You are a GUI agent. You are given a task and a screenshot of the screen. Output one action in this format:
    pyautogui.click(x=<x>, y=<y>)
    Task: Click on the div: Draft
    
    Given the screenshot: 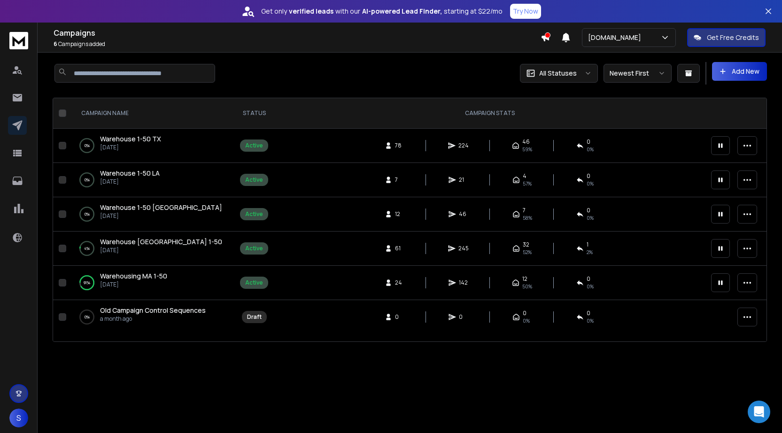 What is the action you would take?
    pyautogui.click(x=254, y=317)
    